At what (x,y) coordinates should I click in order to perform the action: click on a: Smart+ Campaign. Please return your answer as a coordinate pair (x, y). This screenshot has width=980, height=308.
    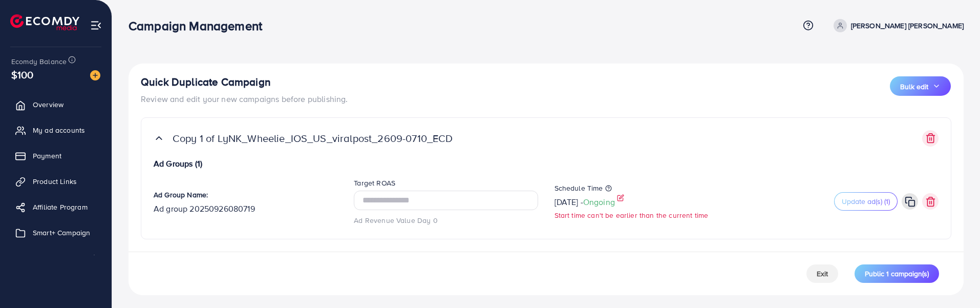
    Looking at the image, I should click on (56, 233).